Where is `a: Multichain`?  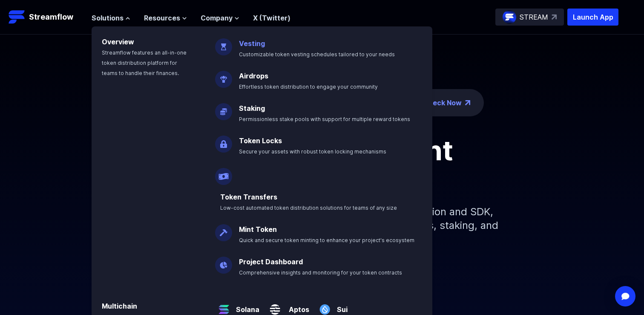
a: Multichain is located at coordinates (119, 306).